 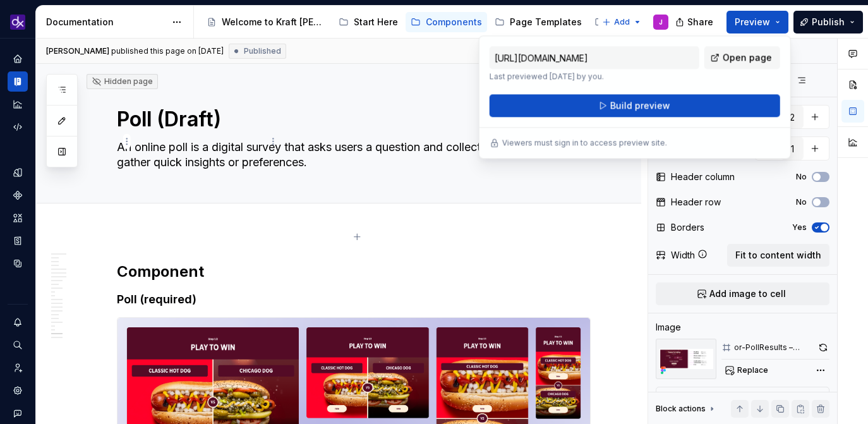 I want to click on div: Design tokens, so click(x=17, y=172).